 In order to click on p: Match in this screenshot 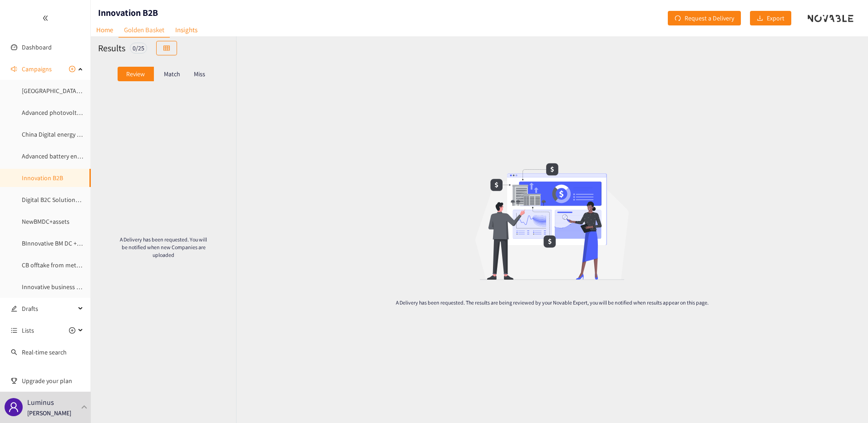, I will do `click(172, 74)`.